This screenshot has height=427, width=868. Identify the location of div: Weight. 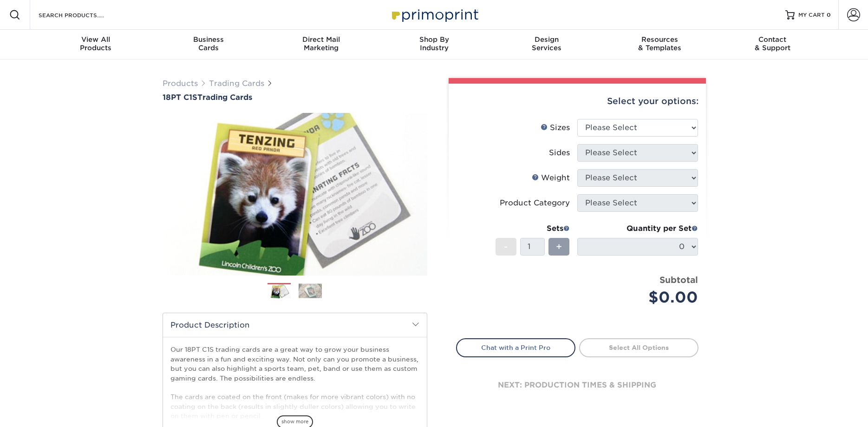
(551, 178).